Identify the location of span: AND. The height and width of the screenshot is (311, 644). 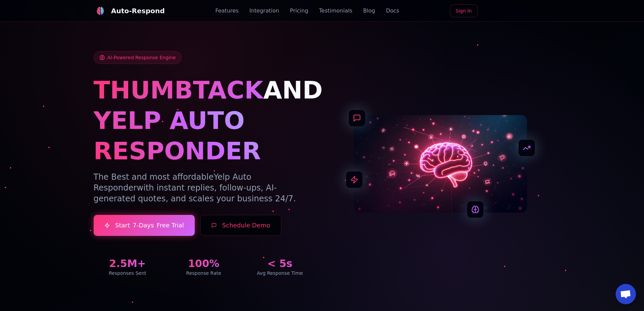
(293, 90).